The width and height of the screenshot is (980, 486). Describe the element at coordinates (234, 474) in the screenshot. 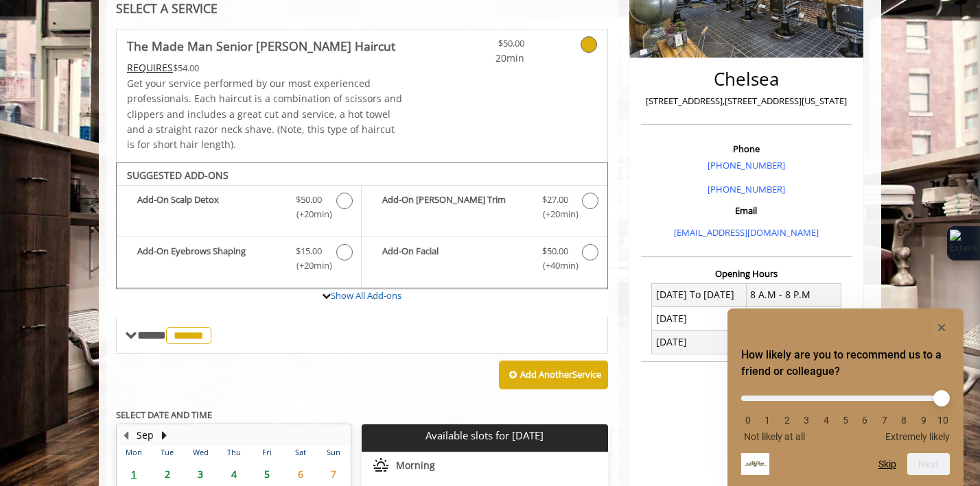

I see `span: 4` at that location.